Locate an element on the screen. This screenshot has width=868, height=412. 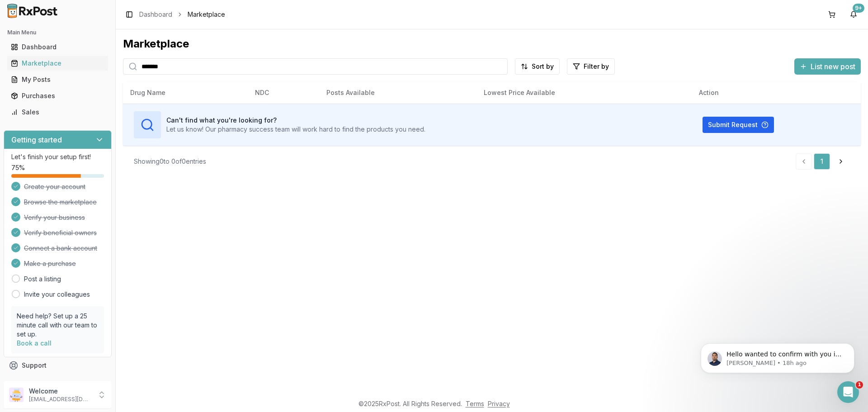
p: Let's finish your setup first! is located at coordinates (57, 157).